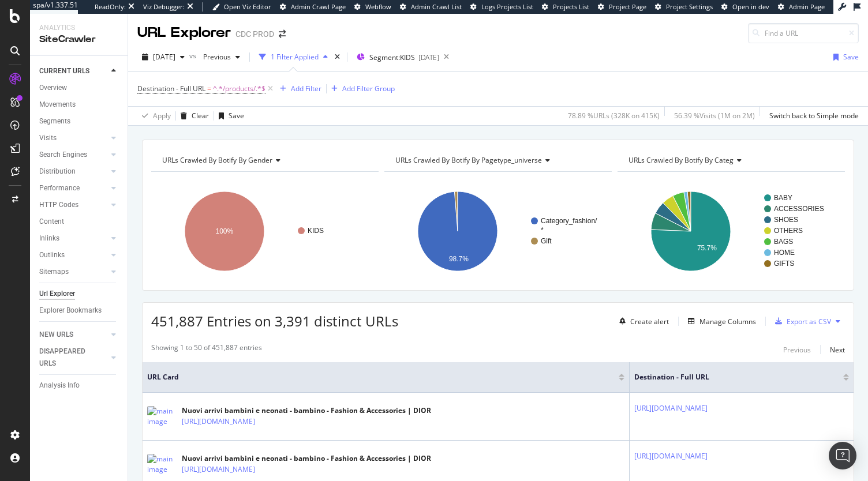 Image resolution: width=868 pixels, height=481 pixels. I want to click on span: Open in dev, so click(751, 7).